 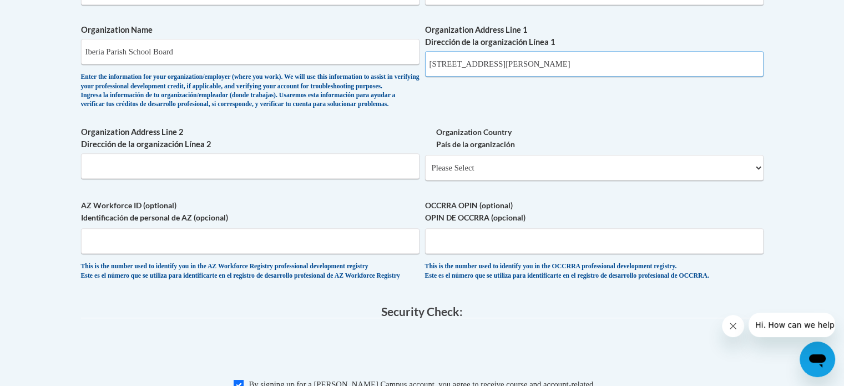 What do you see at coordinates (594, 211) in the screenshot?
I see `label: OCCRRA OPIN (optional) OPIN DE OCCRRA (opcional)` at bounding box center [594, 211].